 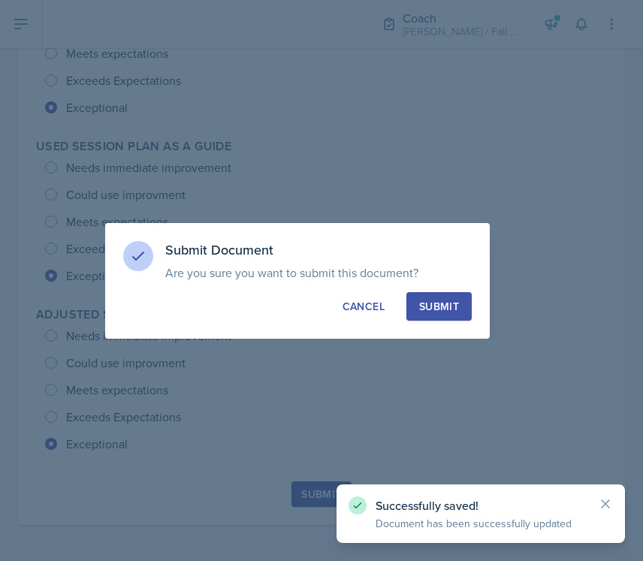 What do you see at coordinates (318, 250) in the screenshot?
I see `h3: Submit Document` at bounding box center [318, 250].